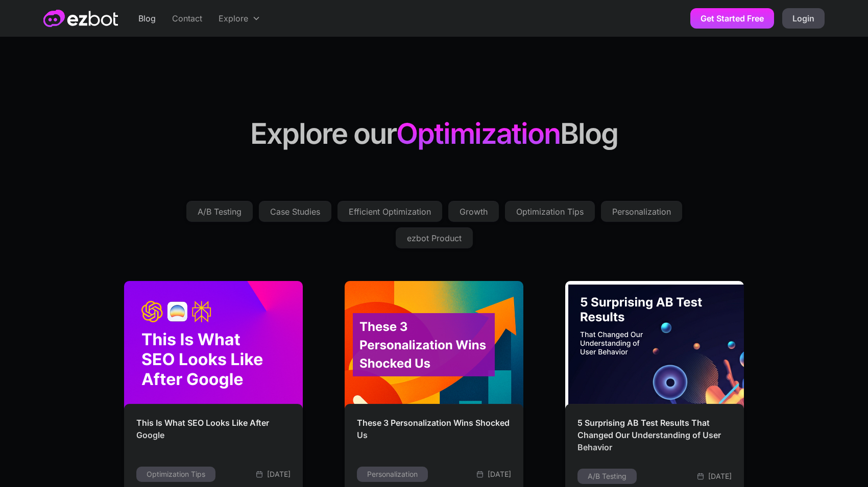 The height and width of the screenshot is (487, 868). What do you see at coordinates (219, 211) in the screenshot?
I see `a: A/B Testing` at bounding box center [219, 211].